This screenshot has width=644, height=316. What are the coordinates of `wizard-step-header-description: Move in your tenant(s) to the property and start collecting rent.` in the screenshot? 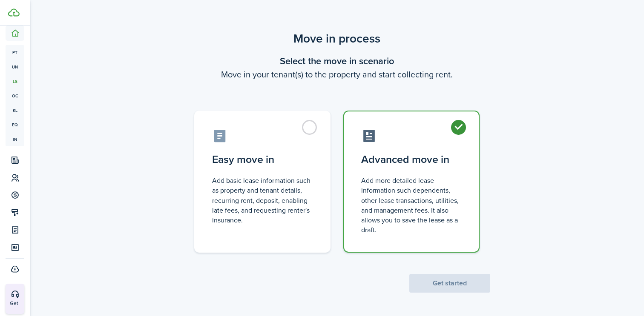 It's located at (337, 75).